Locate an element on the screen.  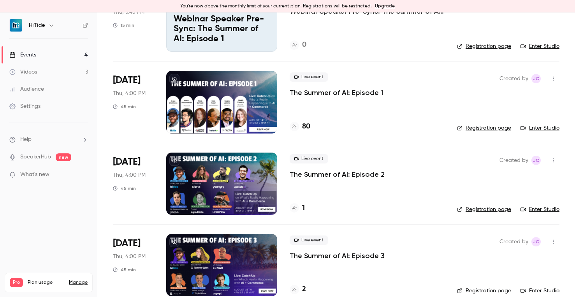
div: Videos is located at coordinates (23, 72).